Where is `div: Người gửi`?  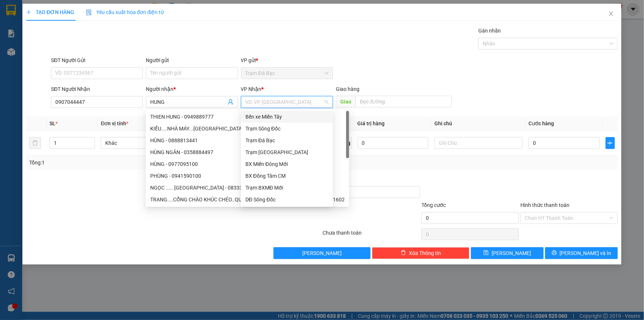 div: Người gửi is located at coordinates (191, 60).